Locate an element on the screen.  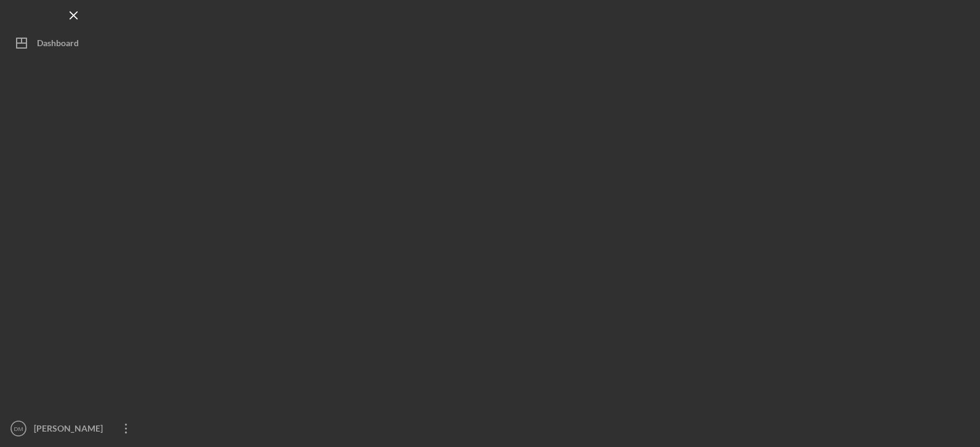
button: Dashboard is located at coordinates (74, 43).